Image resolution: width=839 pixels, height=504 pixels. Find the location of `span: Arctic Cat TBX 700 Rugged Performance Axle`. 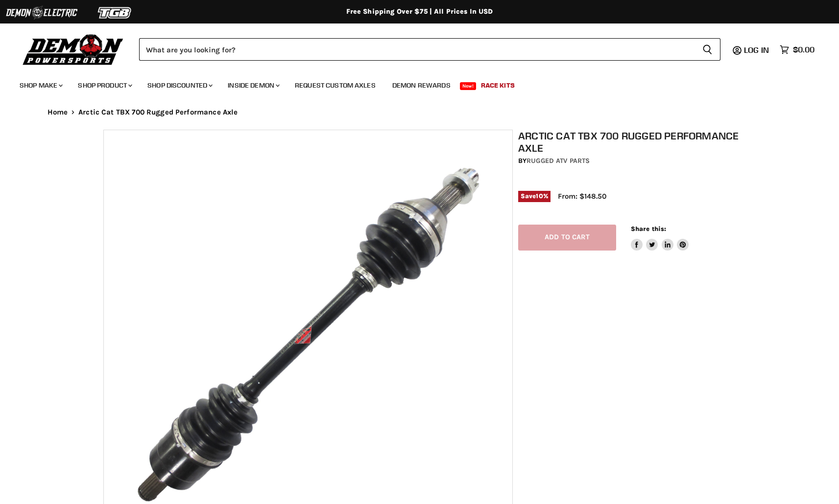

span: Arctic Cat TBX 700 Rugged Performance Axle is located at coordinates (158, 112).